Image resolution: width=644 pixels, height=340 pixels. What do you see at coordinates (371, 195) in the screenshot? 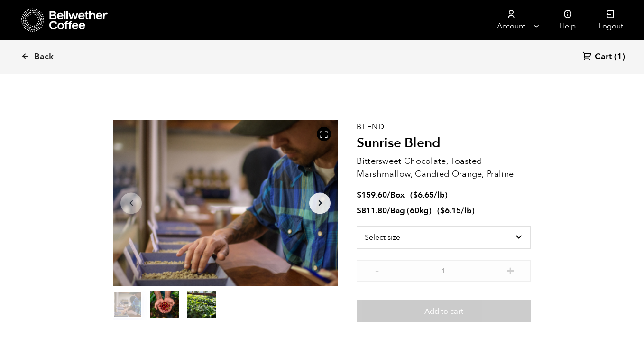
I see `bdi: 159.60` at bounding box center [371, 195].